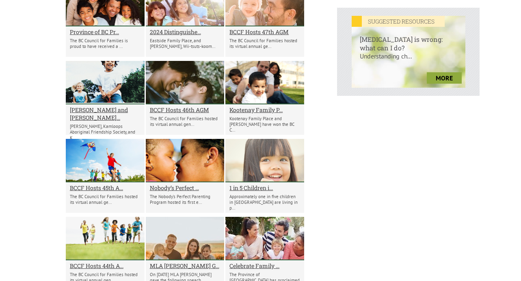  I want to click on h2: BCCF Hosts 47th AGM, so click(265, 32).